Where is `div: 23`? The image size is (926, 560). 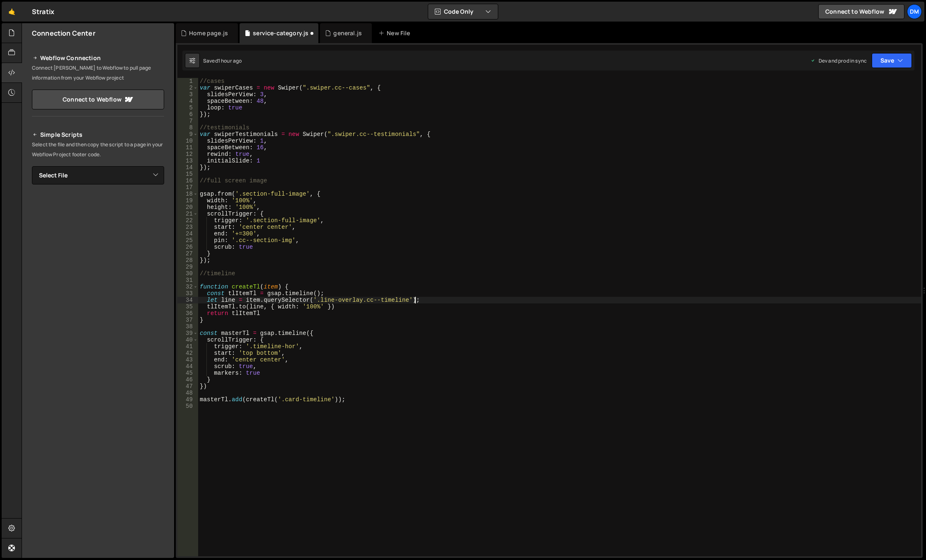
div: 23 is located at coordinates (188, 227).